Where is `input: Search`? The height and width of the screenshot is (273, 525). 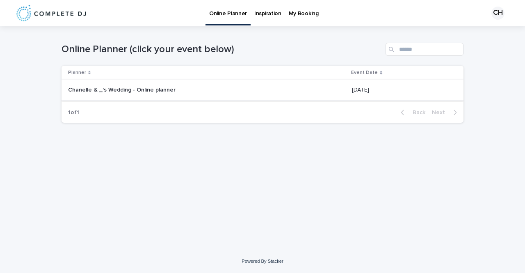
input: Search is located at coordinates (424, 49).